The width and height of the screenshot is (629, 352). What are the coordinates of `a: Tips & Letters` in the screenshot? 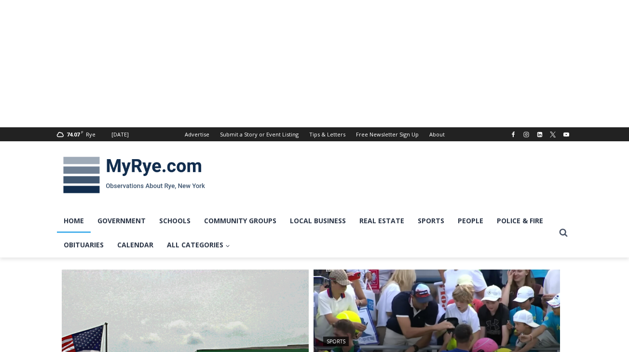 It's located at (327, 134).